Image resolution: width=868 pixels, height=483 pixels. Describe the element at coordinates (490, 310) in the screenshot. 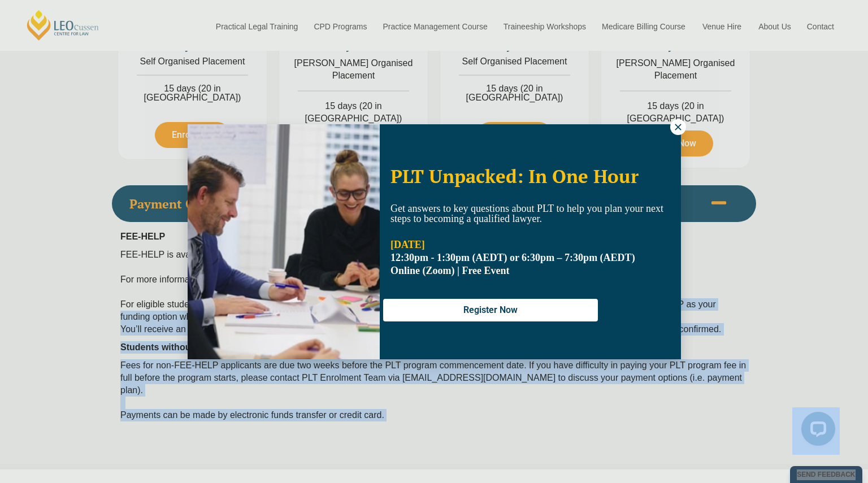

I see `button: Register Now` at that location.